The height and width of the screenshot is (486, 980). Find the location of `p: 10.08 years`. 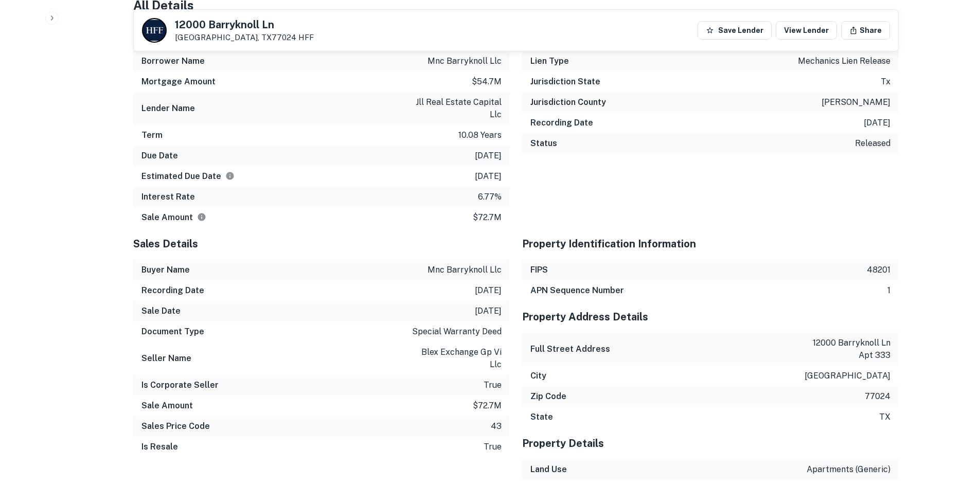

p: 10.08 years is located at coordinates (480, 135).